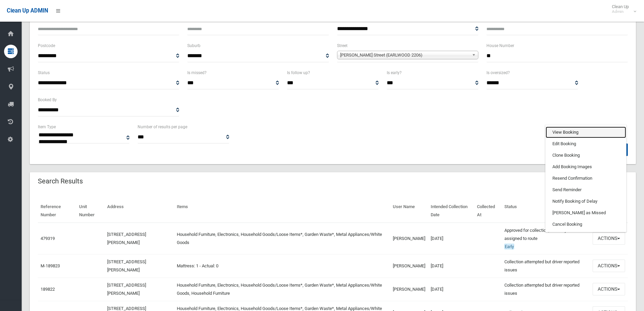 This screenshot has width=644, height=311. I want to click on small: Admin, so click(620, 12).